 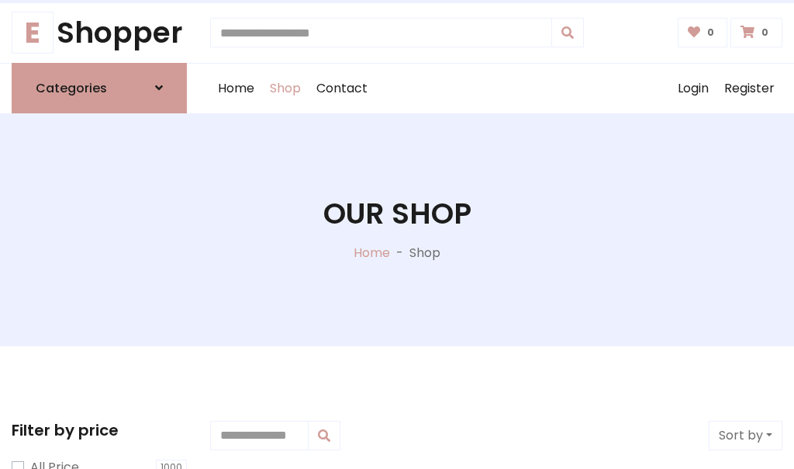 What do you see at coordinates (425, 253) in the screenshot?
I see `p: Shop` at bounding box center [425, 253].